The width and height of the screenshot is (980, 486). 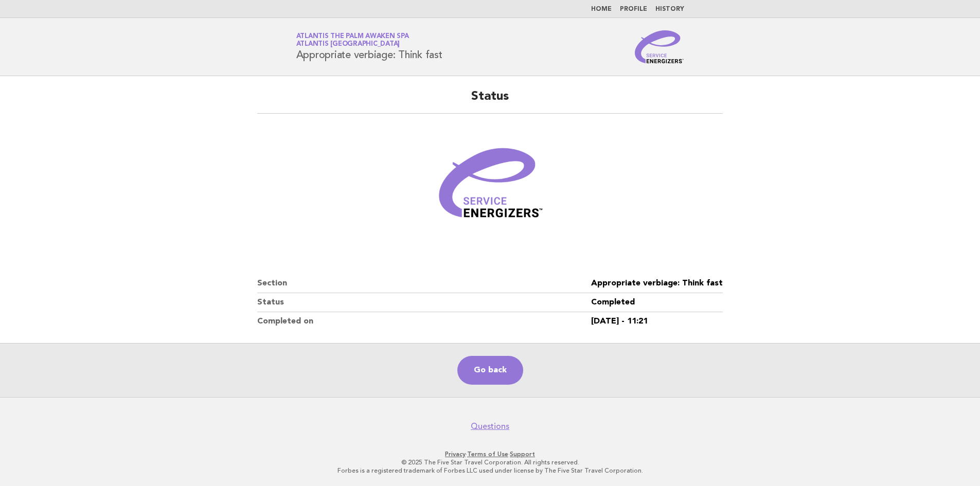 What do you see at coordinates (490, 462) in the screenshot?
I see `p: © 2025 The Five Star Travel Corporation. All rights reserved.` at bounding box center [490, 462].